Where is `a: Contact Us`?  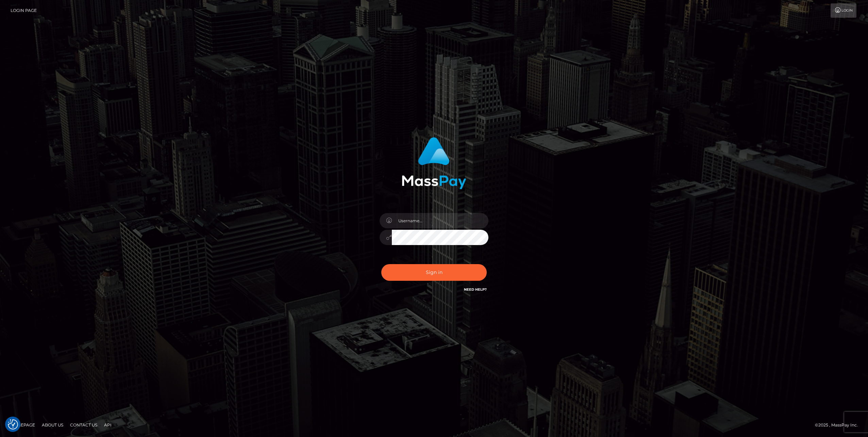 a: Contact Us is located at coordinates (84, 425).